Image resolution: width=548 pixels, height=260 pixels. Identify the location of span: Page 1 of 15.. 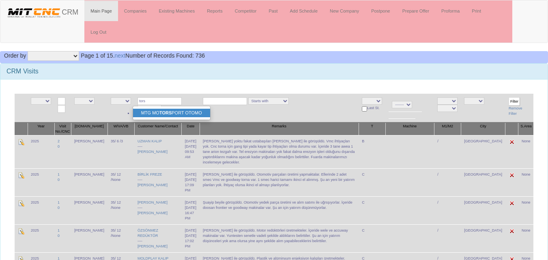
(97, 56).